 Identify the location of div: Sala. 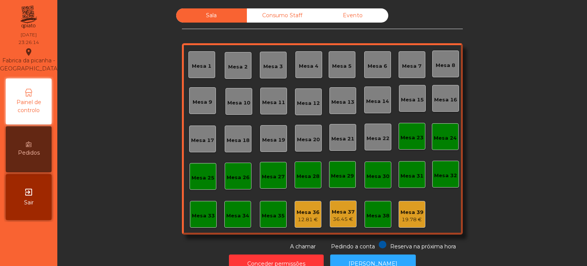
(211, 15).